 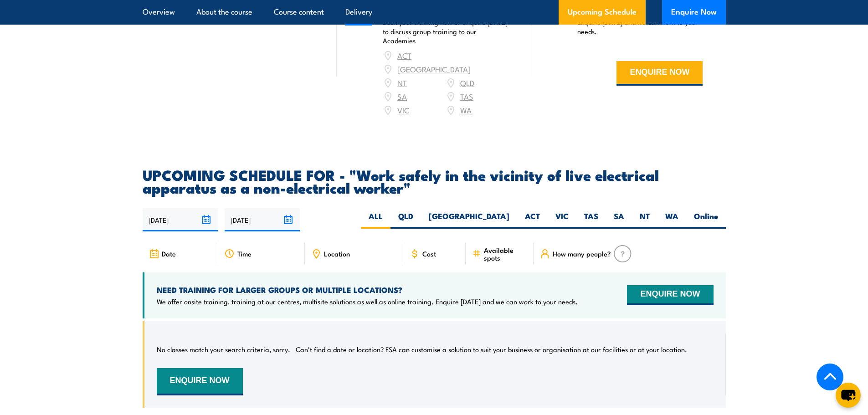 What do you see at coordinates (169, 253) in the screenshot?
I see `span: Date` at bounding box center [169, 253].